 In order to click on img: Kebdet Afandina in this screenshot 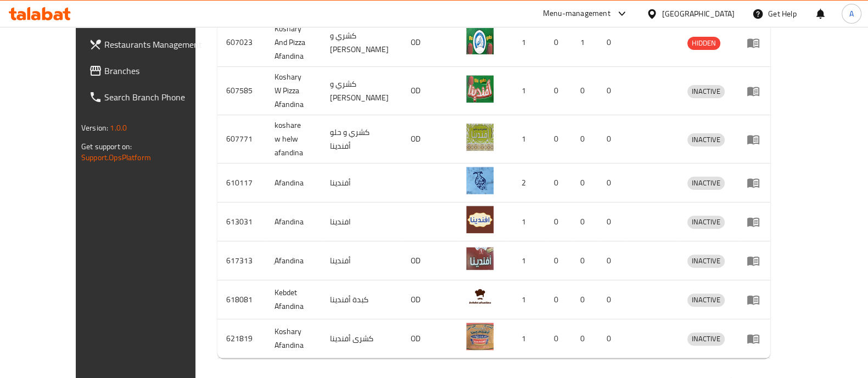, I will do `click(480, 298)`.